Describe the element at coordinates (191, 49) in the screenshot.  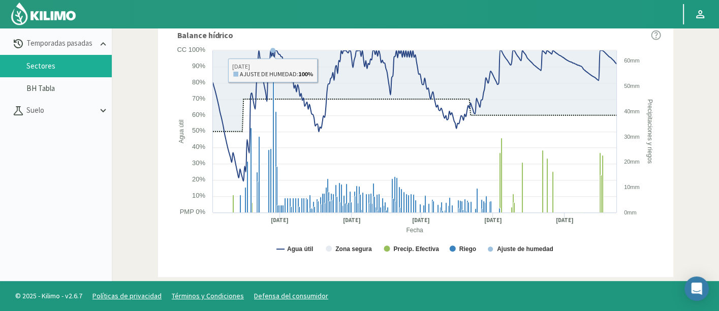
I see `text: CC 100%` at that location.